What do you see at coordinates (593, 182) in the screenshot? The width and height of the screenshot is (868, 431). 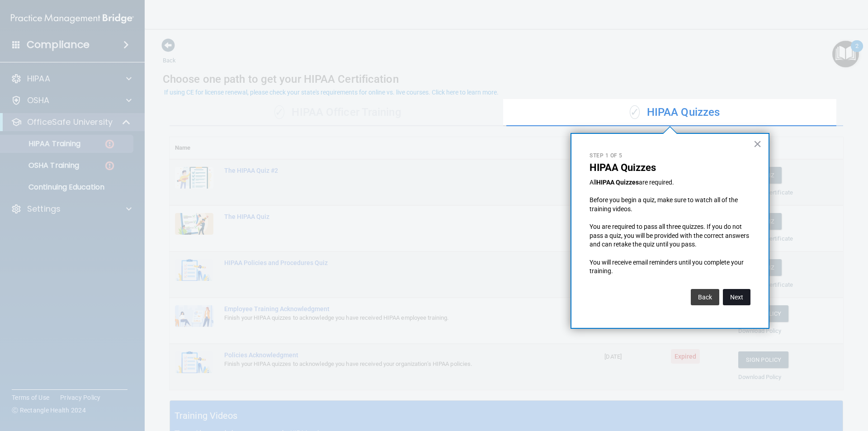 I see `span: All` at bounding box center [593, 182].